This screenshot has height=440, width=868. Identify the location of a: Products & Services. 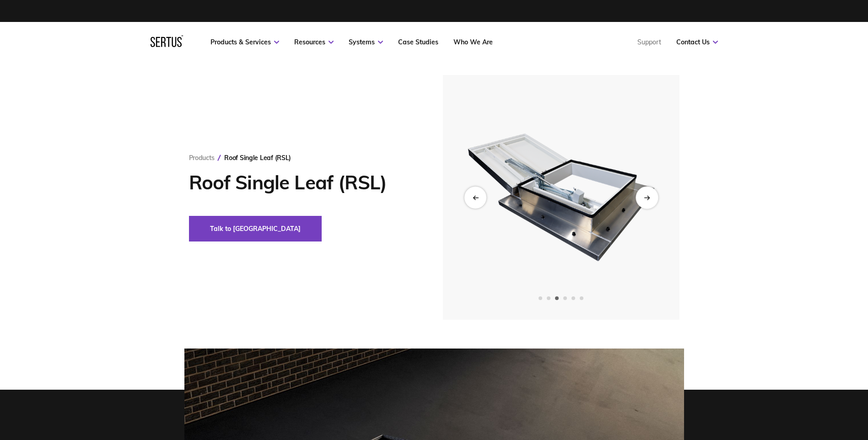
(245, 42).